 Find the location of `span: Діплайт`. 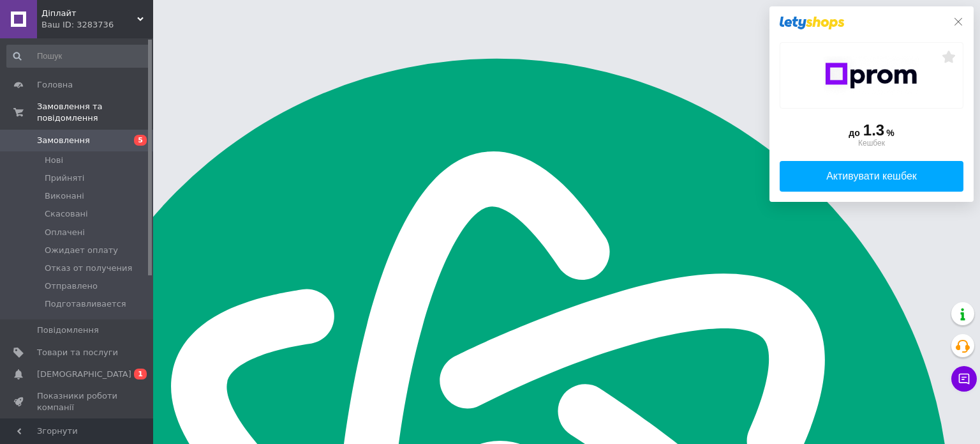

span: Діплайт is located at coordinates (89, 14).